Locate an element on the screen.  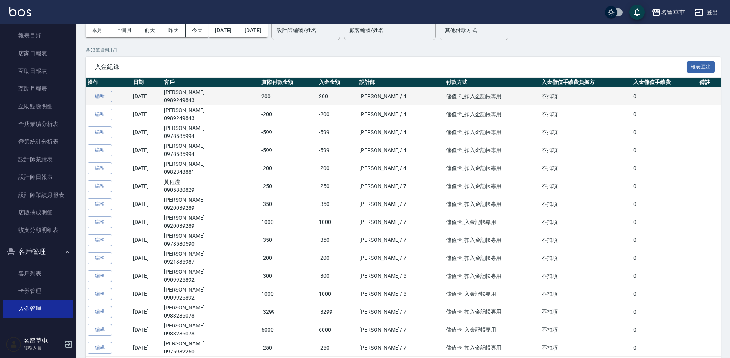
p: 0978585994 is located at coordinates (211, 154).